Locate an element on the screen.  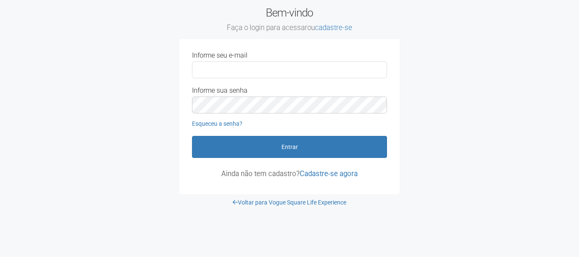
small: Faça o login para acessar is located at coordinates (289, 28).